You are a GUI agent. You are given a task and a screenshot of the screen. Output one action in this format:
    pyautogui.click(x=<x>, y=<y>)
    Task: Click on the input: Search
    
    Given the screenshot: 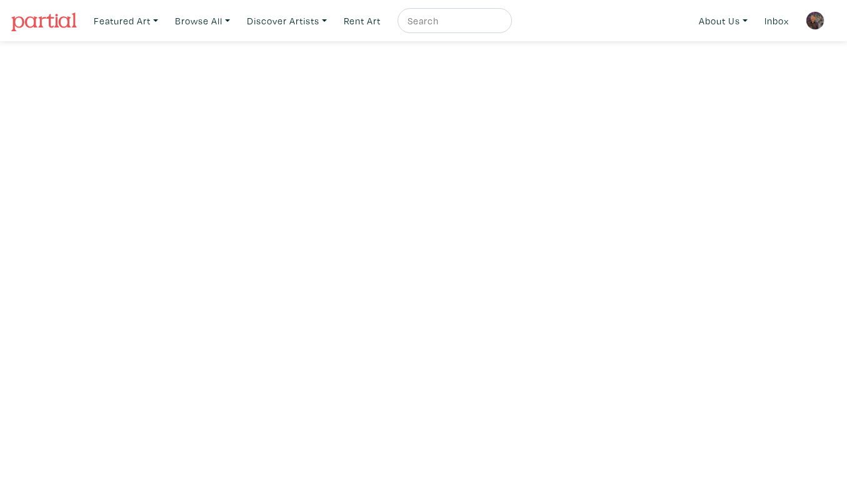 What is the action you would take?
    pyautogui.click(x=453, y=21)
    